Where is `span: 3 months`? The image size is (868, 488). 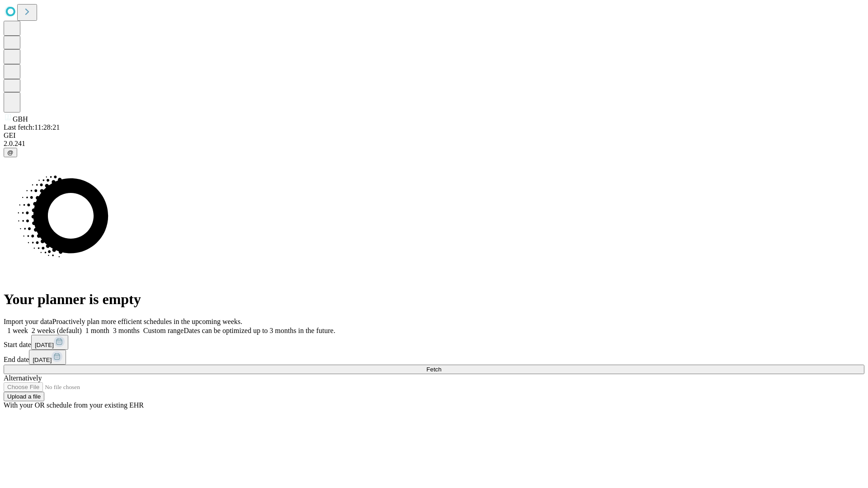
span: 3 months is located at coordinates (126, 330).